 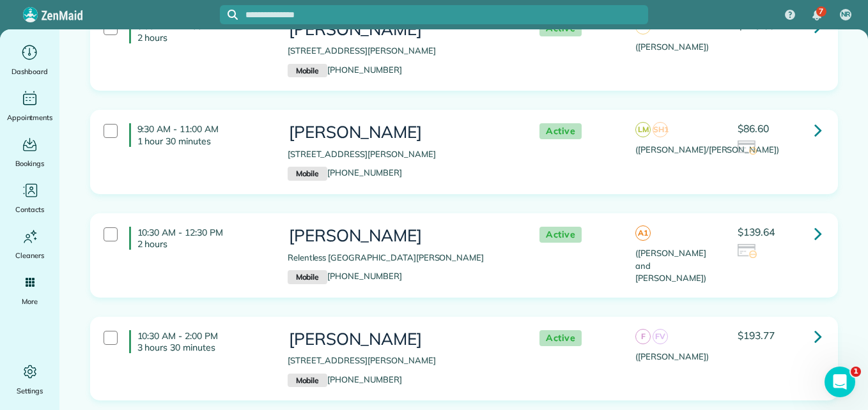 I want to click on span: LM, so click(x=643, y=129).